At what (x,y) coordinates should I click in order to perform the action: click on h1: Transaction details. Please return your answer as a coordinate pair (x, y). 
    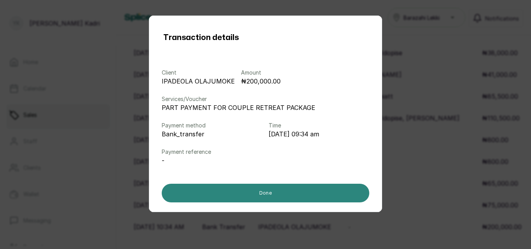
    Looking at the image, I should click on (201, 38).